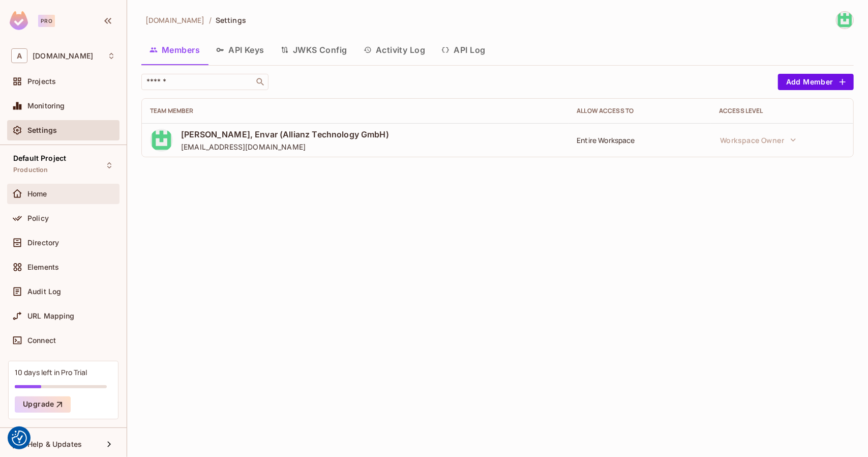 This screenshot has height=457, width=868. Describe the element at coordinates (19, 21) in the screenshot. I see `img: SReyMgAAAABJRU5ErkJggg==` at that location.